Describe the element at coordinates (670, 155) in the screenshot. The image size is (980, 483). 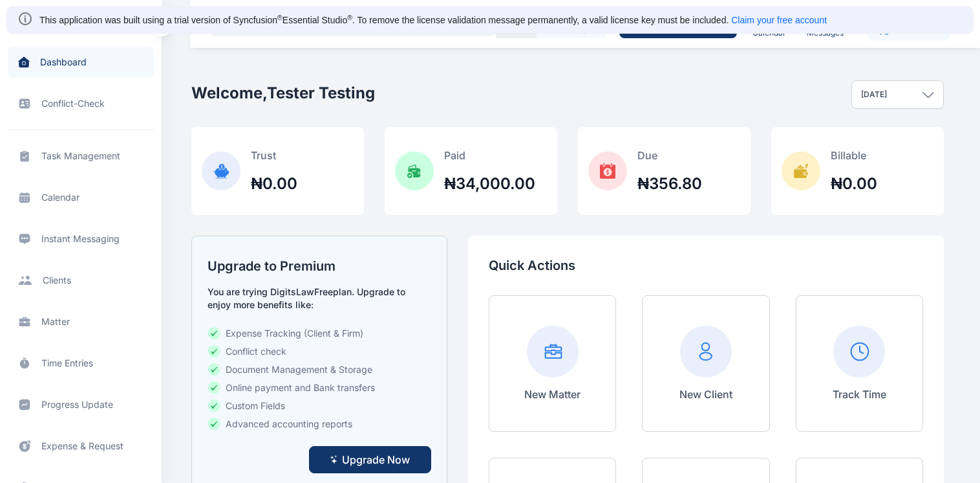
I see `p: Due` at that location.